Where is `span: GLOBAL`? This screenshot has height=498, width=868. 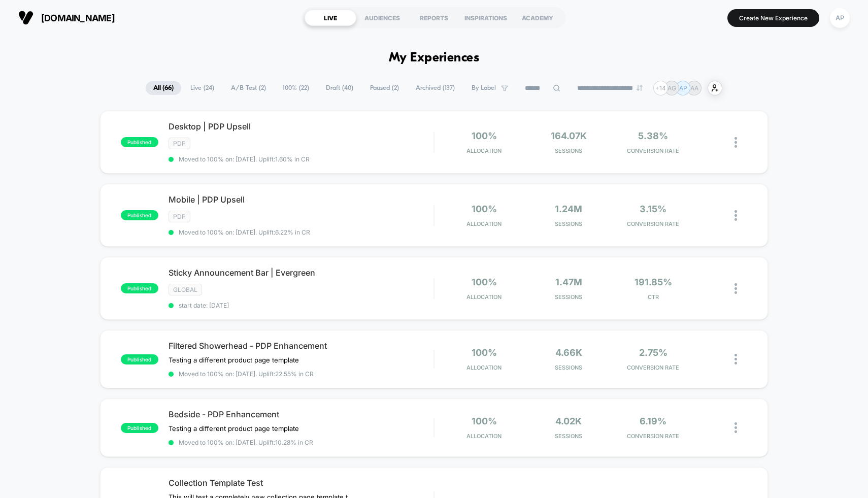 span: GLOBAL is located at coordinates (185, 289).